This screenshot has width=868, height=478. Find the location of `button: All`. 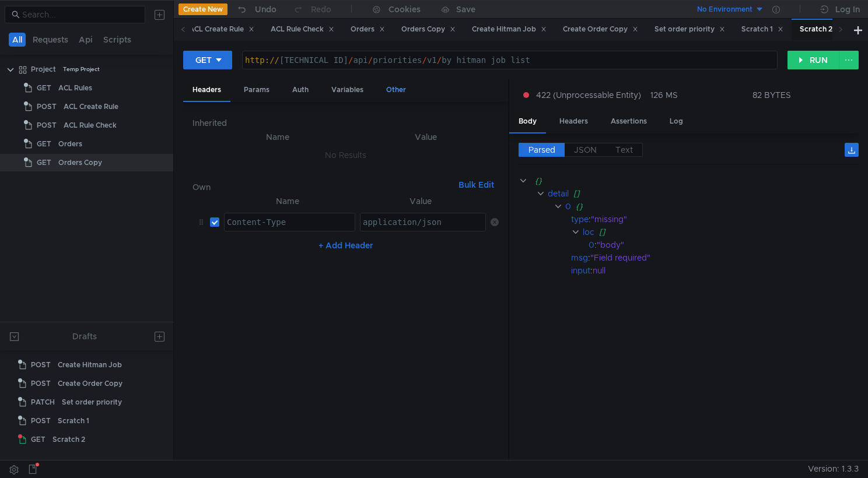

button: All is located at coordinates (17, 40).